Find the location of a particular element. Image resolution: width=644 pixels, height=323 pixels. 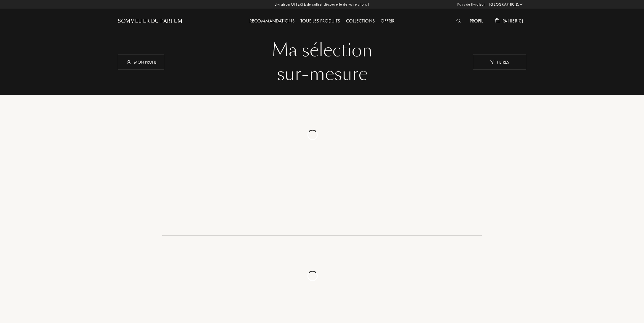

div: Offrir is located at coordinates (388, 21).